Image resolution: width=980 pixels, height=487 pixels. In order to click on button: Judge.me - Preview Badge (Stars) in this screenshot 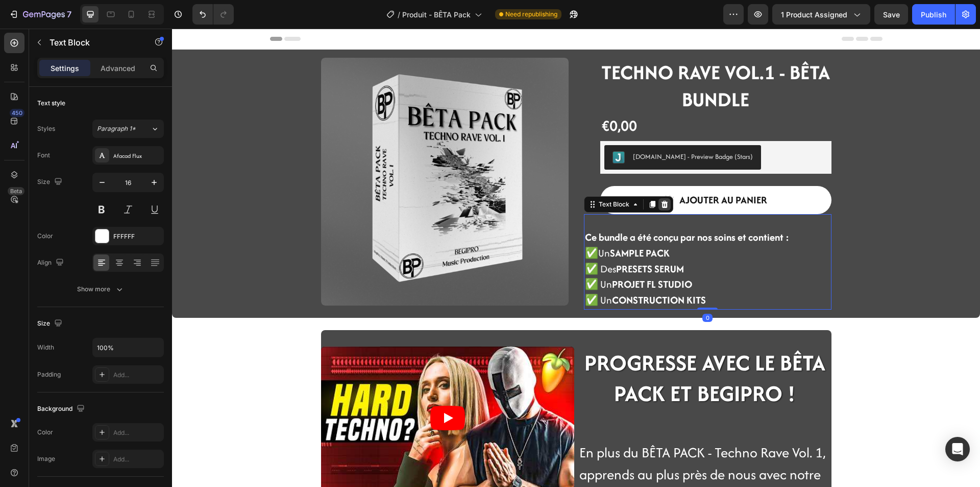, I will do `click(510, 129)`.